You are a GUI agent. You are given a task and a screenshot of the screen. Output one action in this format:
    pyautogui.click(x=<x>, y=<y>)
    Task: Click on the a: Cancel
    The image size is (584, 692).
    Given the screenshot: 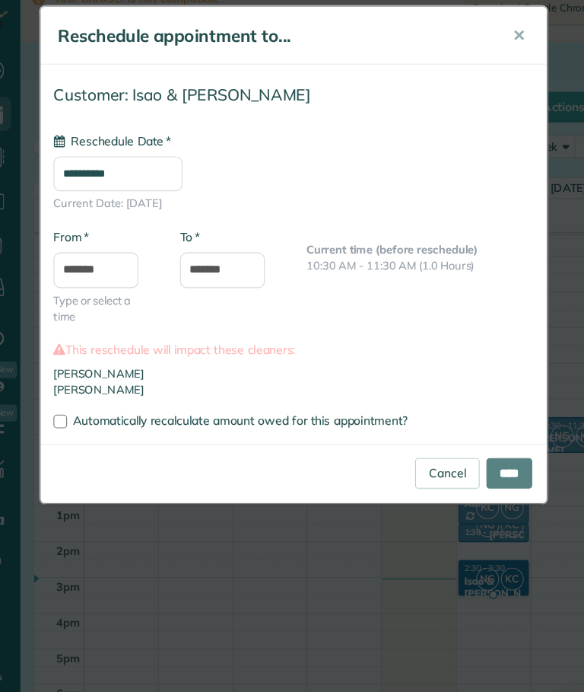 What is the action you would take?
    pyautogui.click(x=430, y=442)
    